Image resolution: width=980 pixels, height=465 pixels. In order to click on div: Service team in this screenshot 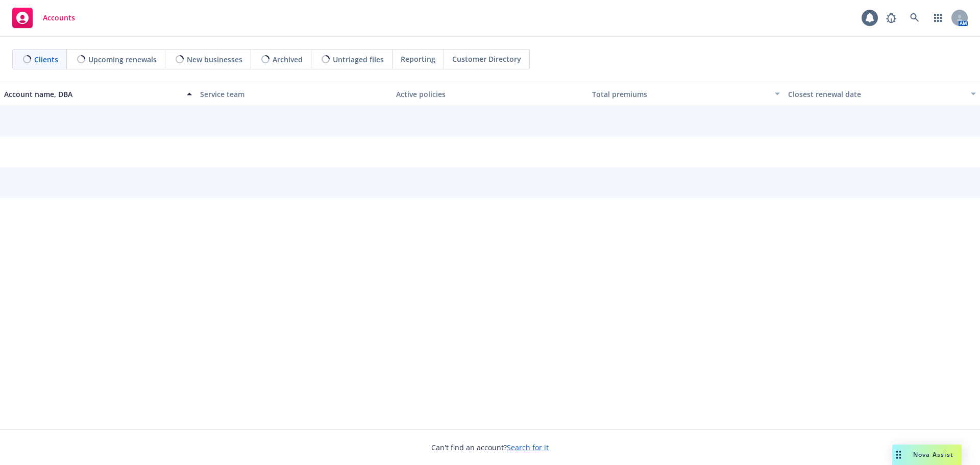, I will do `click(294, 94)`.